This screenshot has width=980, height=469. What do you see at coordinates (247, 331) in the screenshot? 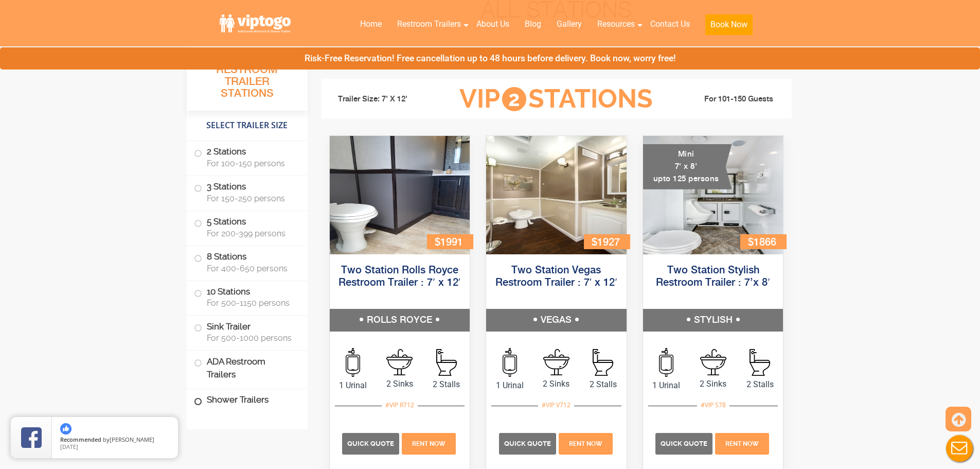
I see `label: Sink Trailer` at bounding box center [247, 331].